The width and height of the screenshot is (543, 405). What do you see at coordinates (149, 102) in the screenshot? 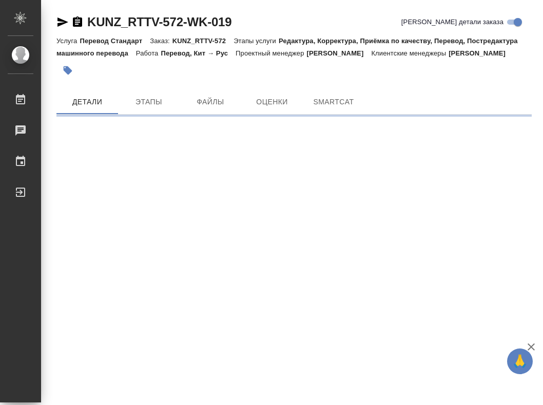
I see `span: Этапы` at bounding box center [149, 102].